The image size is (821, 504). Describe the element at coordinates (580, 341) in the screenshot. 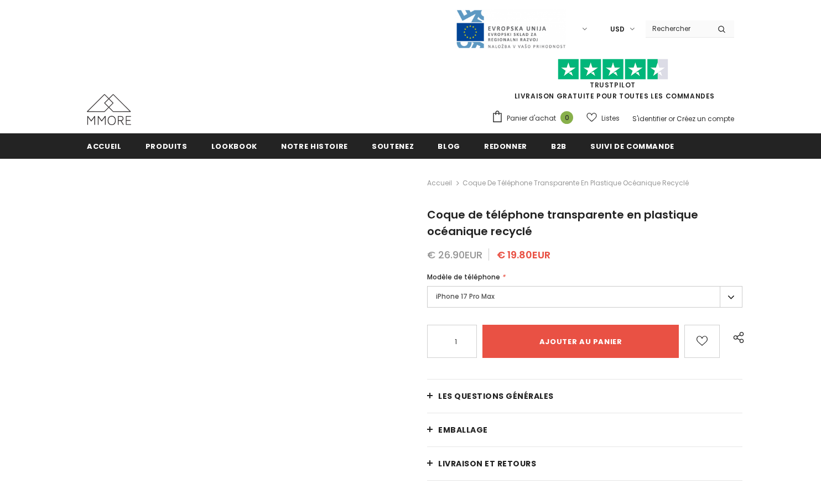

I see `input: Ajouter au panier` at that location.